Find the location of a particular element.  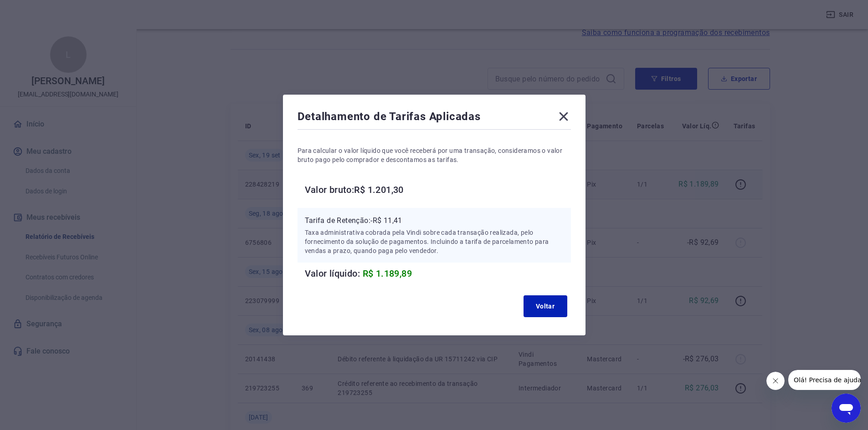

span: R$ 1.189,89 is located at coordinates (387, 274).